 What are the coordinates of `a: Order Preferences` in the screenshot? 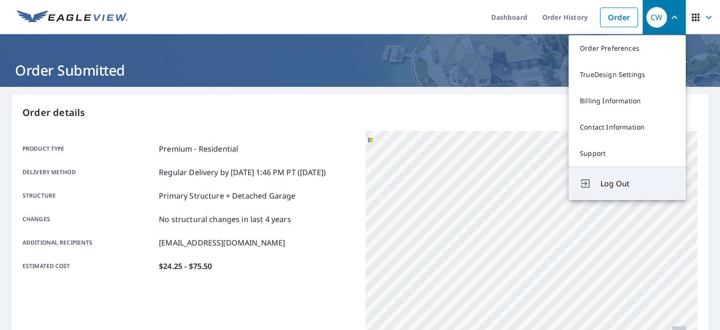 It's located at (628, 48).